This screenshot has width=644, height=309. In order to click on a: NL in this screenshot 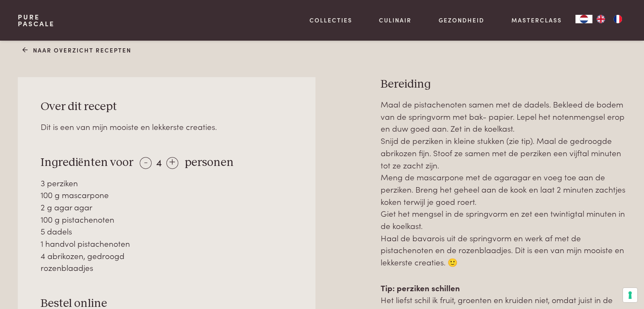, I will do `click(584, 19)`.